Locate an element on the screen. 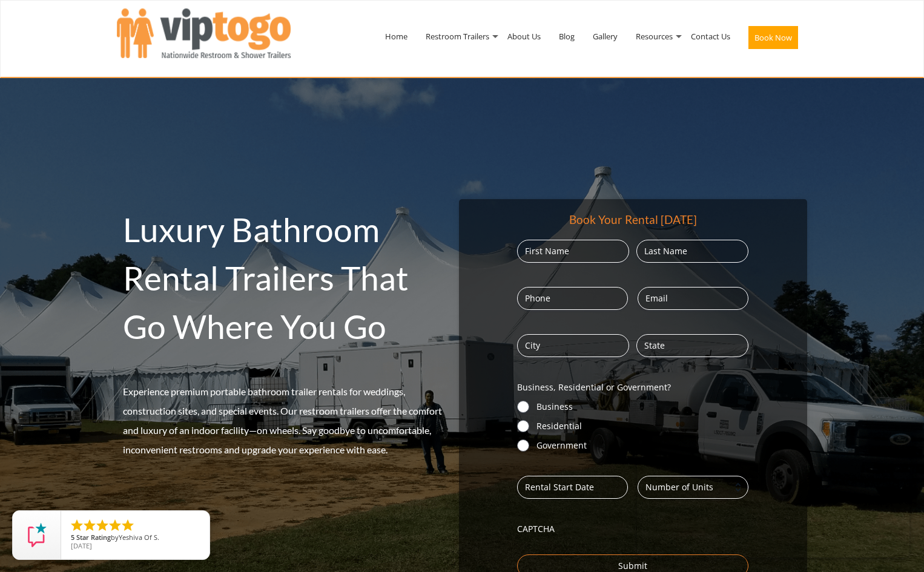 Image resolution: width=924 pixels, height=572 pixels. span: Experience premium portable bathroom trailer rentals for weddings, construction sites, and specia... is located at coordinates (282, 420).